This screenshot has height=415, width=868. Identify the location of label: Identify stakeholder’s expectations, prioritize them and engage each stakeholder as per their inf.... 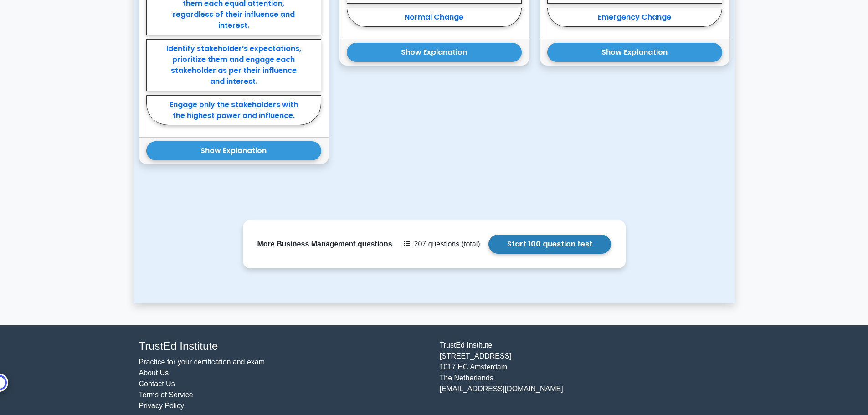
(234, 65).